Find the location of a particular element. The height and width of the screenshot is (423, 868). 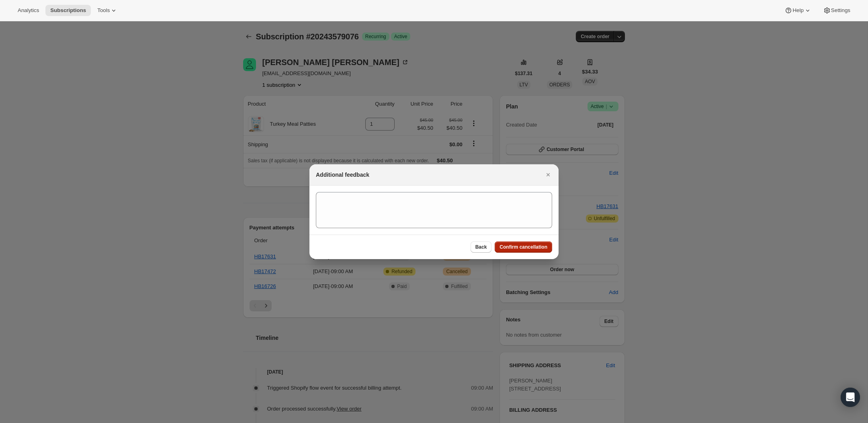

button: Analytics is located at coordinates (28, 11).